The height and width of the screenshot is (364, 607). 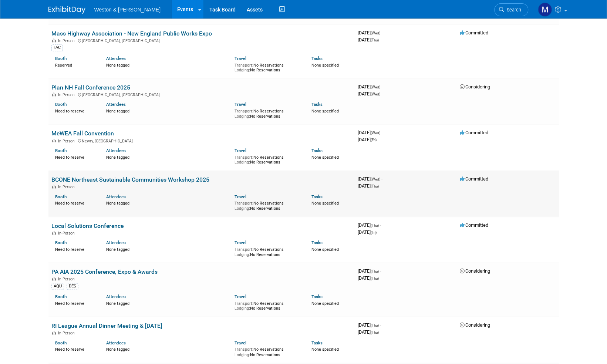 What do you see at coordinates (88, 226) in the screenshot?
I see `a: Local Solutions Conference` at bounding box center [88, 226].